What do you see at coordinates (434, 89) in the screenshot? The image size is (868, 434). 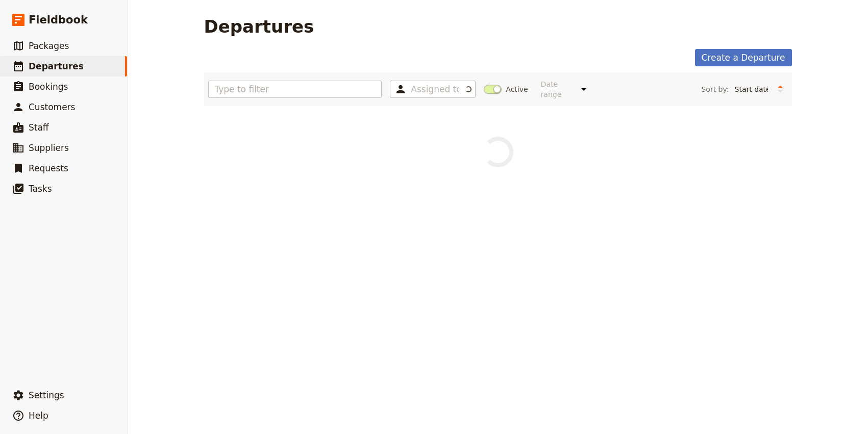 I see `input: Assigned to` at bounding box center [434, 89].